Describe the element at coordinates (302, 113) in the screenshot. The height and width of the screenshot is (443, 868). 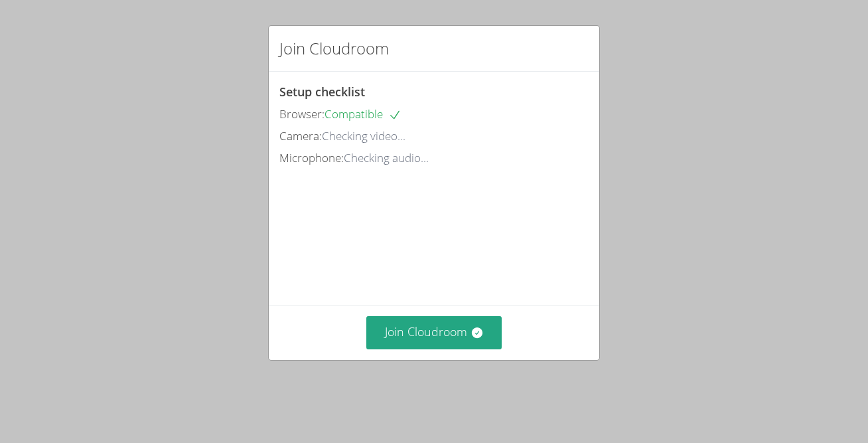
I see `span: Browser:` at that location.